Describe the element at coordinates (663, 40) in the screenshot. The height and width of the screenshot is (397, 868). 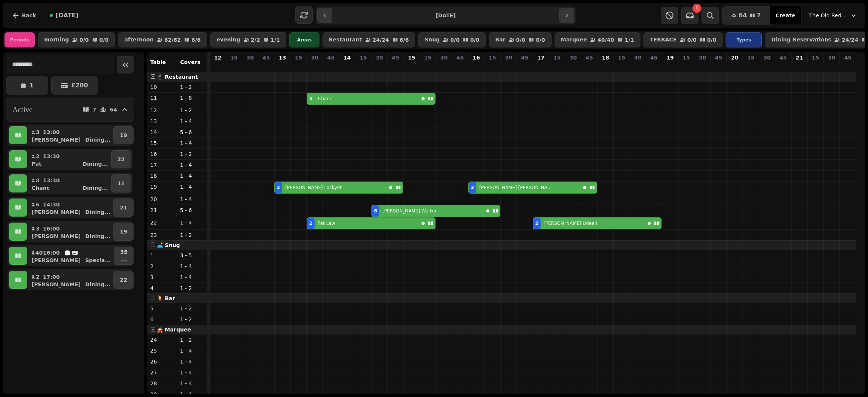
I see `p: TERRACE` at that location.